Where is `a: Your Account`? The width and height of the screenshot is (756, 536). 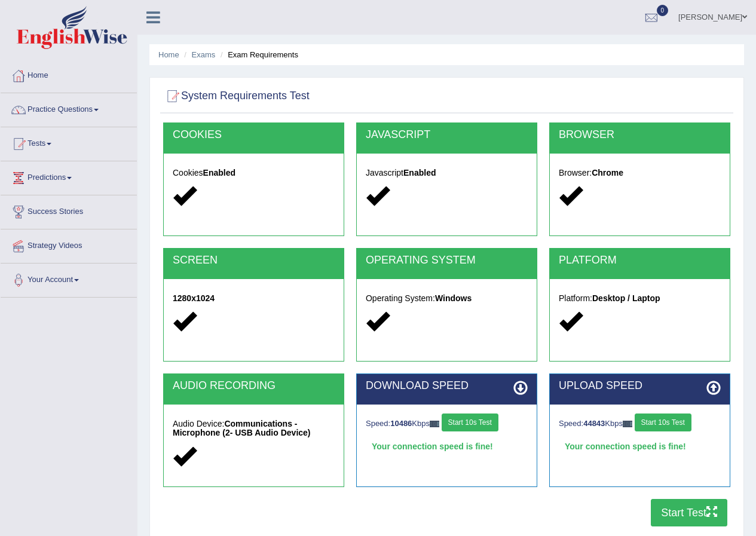 a: Your Account is located at coordinates (69, 279).